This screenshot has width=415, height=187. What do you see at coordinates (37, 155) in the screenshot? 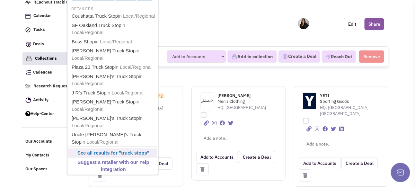
I see `span: My Contacts` at bounding box center [37, 155].